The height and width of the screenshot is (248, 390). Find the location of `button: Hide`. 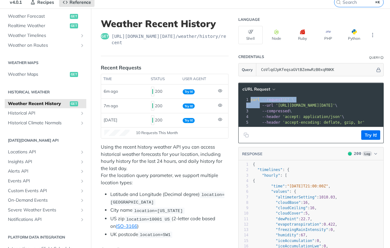

button: Hide is located at coordinates (378, 70).